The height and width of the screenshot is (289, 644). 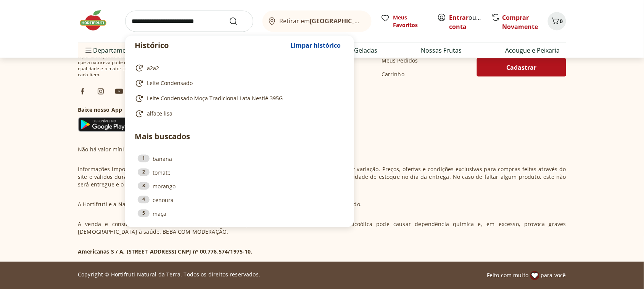 I want to click on p: Mais buscados, so click(x=239, y=137).